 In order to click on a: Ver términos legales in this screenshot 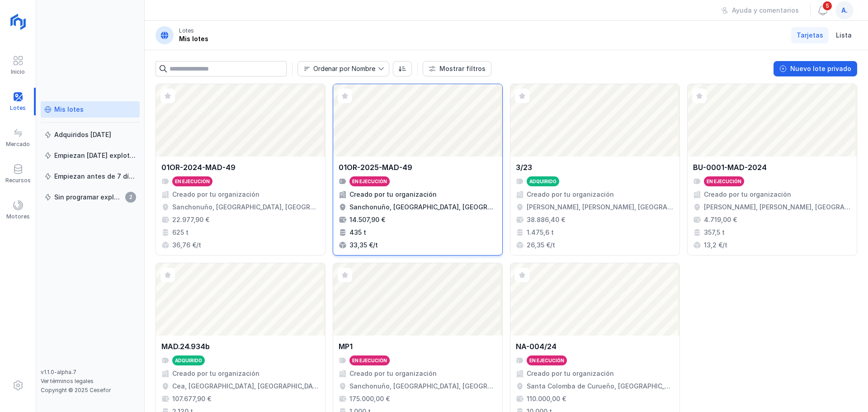, I will do `click(67, 380)`.